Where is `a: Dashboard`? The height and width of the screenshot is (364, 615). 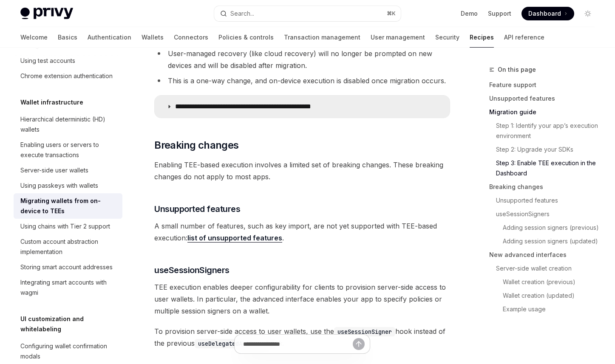
a: Dashboard is located at coordinates (548, 13).